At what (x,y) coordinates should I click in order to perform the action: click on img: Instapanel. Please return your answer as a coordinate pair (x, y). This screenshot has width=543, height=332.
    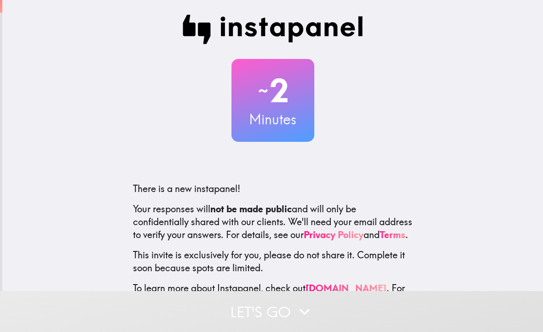
    Looking at the image, I should click on (273, 29).